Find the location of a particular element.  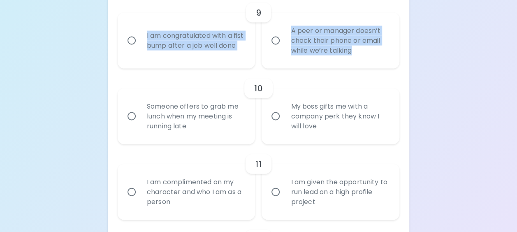

div: Someone offers to grab me lunch when my meeting is running late is located at coordinates (195, 116).